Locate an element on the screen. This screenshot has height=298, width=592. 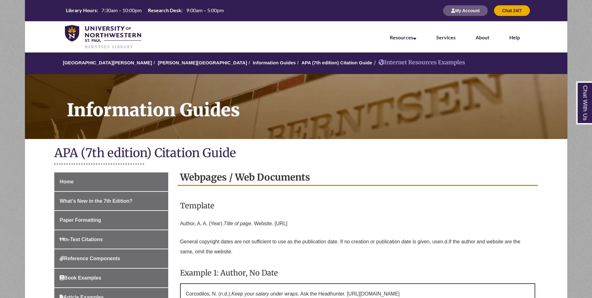
h1: Information Guides is located at coordinates (313, 102).